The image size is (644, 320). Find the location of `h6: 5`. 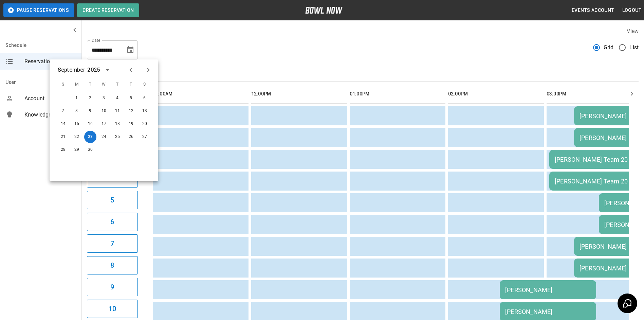

h6: 5 is located at coordinates (112, 200).